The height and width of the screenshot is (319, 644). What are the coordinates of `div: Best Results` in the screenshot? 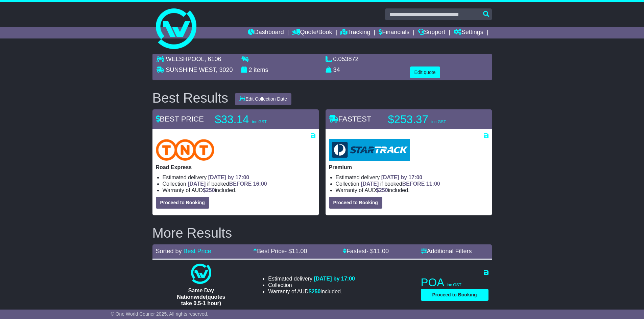 It's located at (190, 98).